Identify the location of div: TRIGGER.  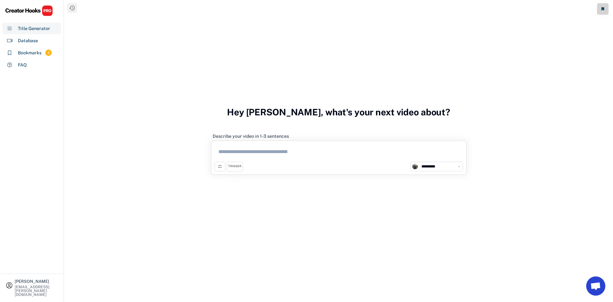
(235, 166).